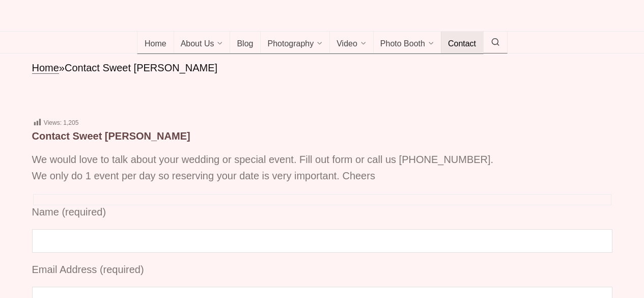 The image size is (644, 298). Describe the element at coordinates (71, 123) in the screenshot. I see `span: 1,205` at that location.